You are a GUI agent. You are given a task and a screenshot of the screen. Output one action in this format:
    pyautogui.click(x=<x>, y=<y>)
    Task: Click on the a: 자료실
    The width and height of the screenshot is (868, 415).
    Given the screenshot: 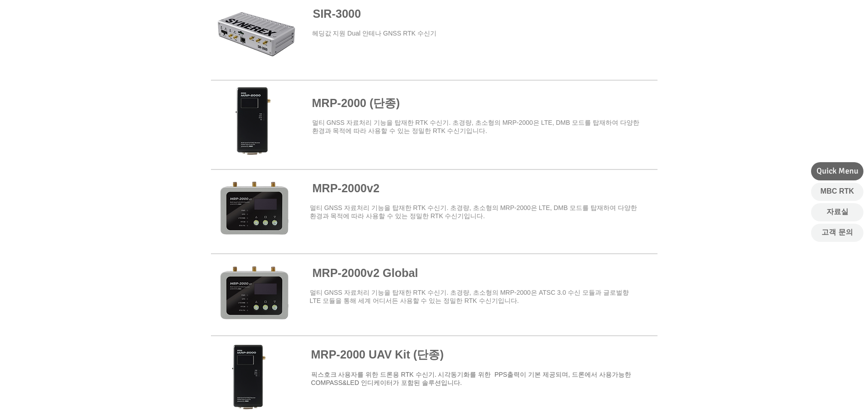 What is the action you would take?
    pyautogui.click(x=837, y=212)
    